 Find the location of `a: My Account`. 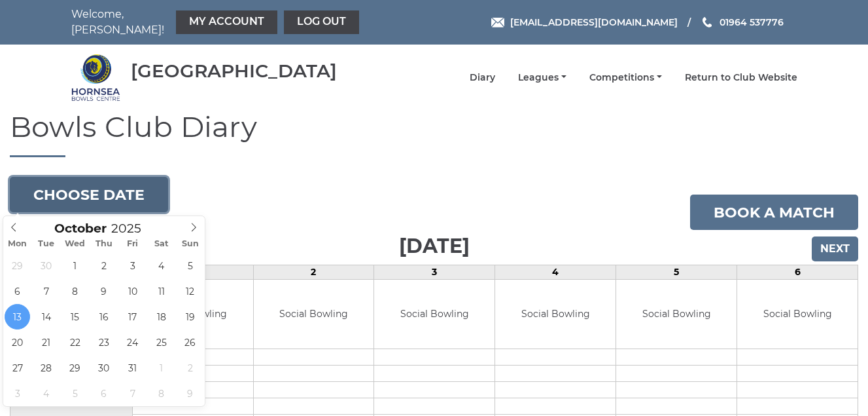

a: My Account is located at coordinates (226, 22).